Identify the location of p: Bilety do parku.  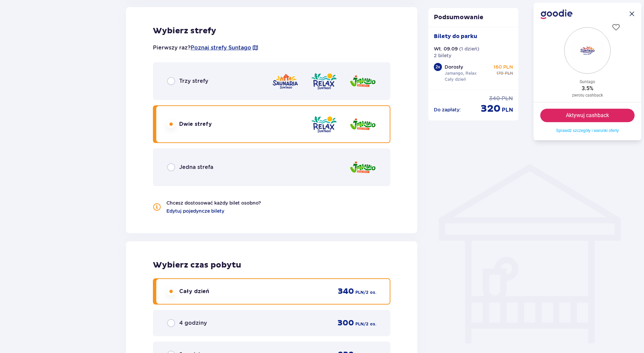
(455, 37).